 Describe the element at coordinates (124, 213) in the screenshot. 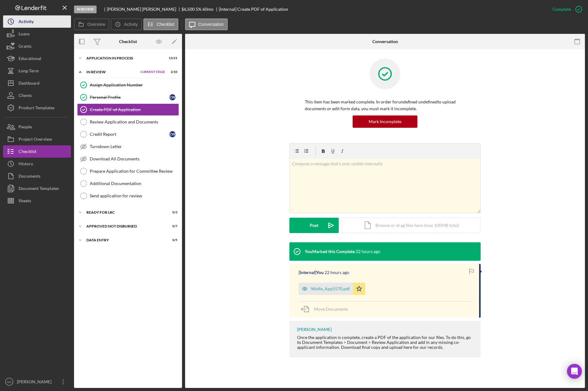

I see `div: Ready for LRC` at that location.